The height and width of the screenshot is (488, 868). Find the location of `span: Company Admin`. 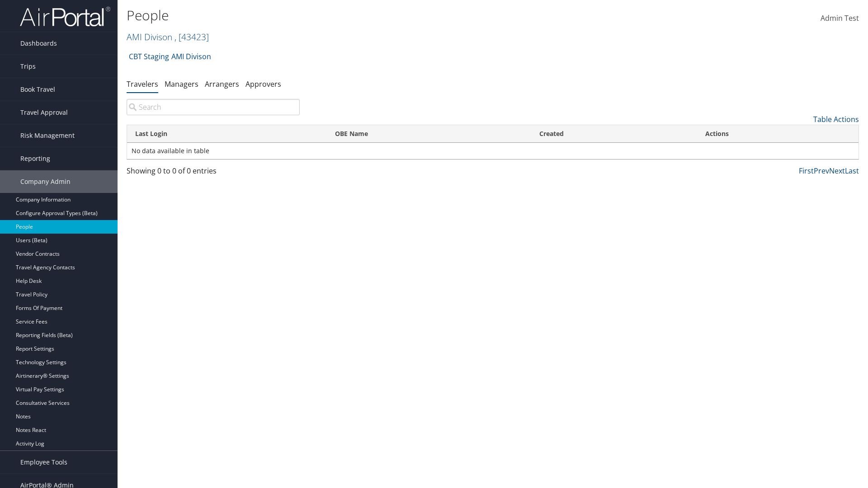

span: Company Admin is located at coordinates (45, 182).